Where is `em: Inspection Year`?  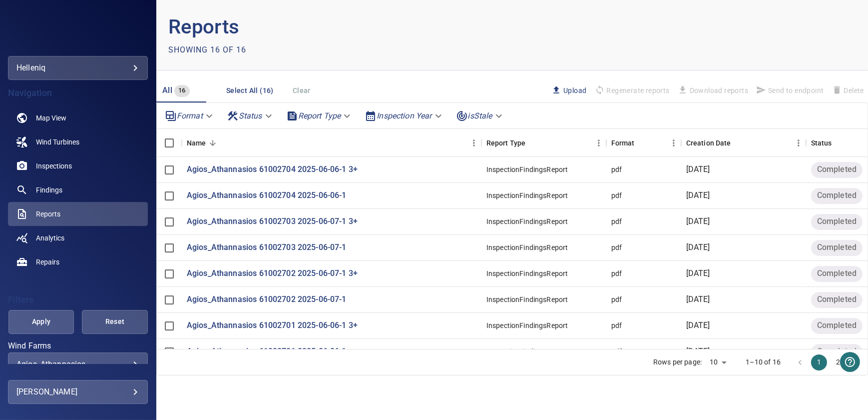
em: Inspection Year is located at coordinates (404, 116).